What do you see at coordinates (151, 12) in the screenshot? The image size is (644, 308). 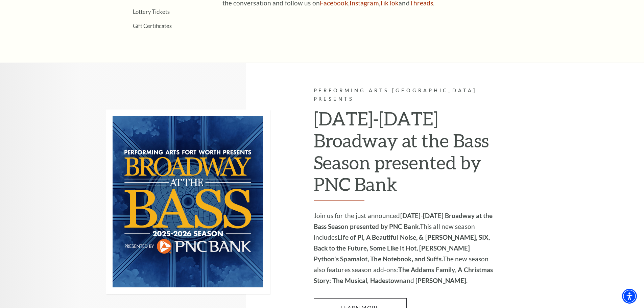 I see `a: Lottery Tickets` at bounding box center [151, 12].